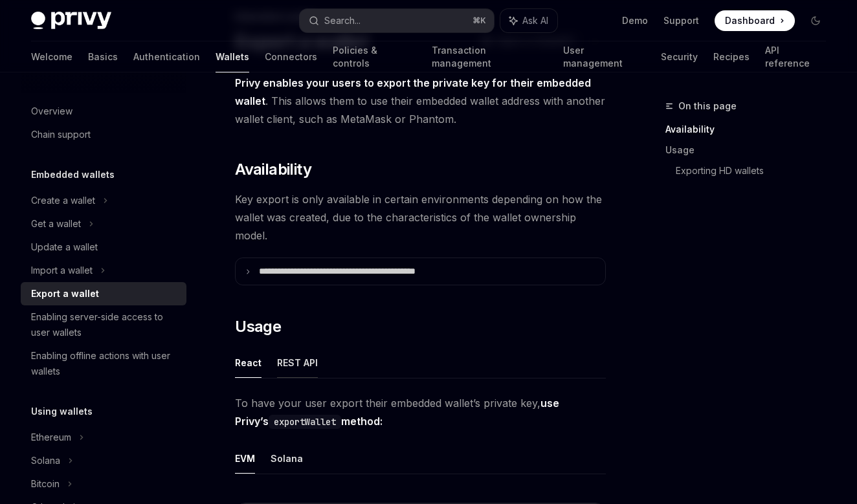 Image resolution: width=857 pixels, height=504 pixels. I want to click on span: On this page, so click(707, 106).